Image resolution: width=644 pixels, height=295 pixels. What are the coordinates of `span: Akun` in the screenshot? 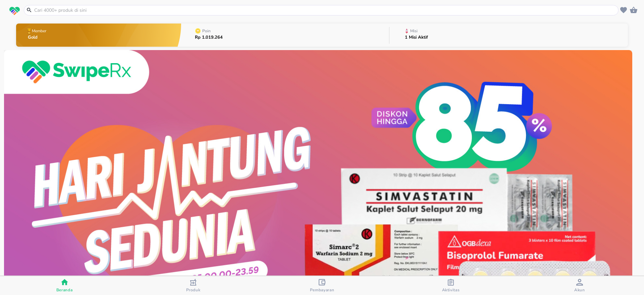 It's located at (579, 290).